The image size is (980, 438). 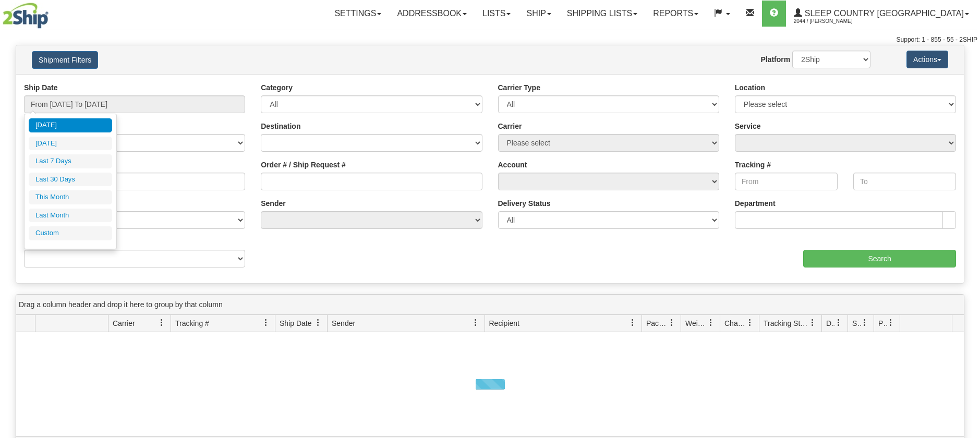 I want to click on label: Platform, so click(x=775, y=59).